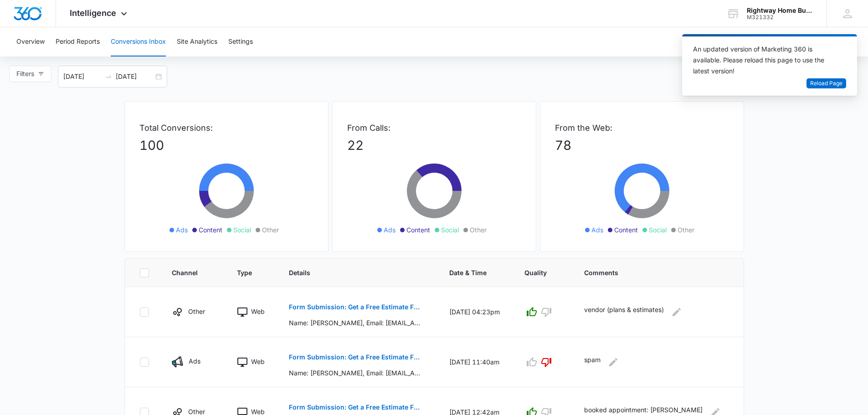  What do you see at coordinates (245, 272) in the screenshot?
I see `span: Type` at bounding box center [245, 272].